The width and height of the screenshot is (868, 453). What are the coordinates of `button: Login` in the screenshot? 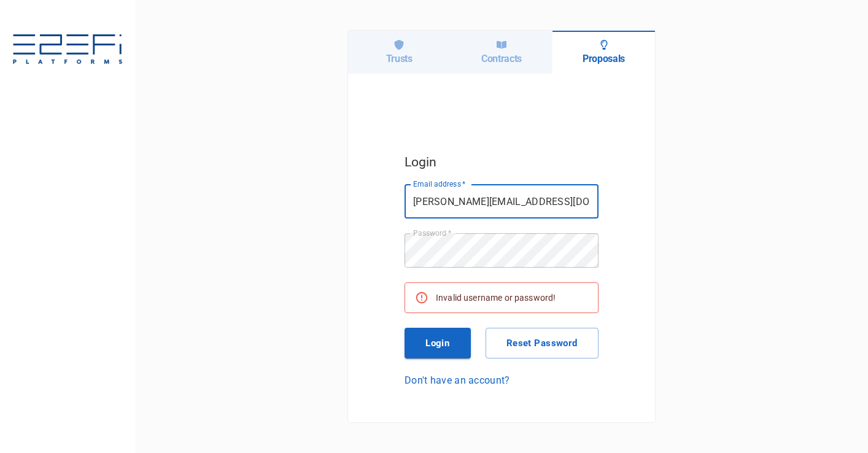 It's located at (438, 343).